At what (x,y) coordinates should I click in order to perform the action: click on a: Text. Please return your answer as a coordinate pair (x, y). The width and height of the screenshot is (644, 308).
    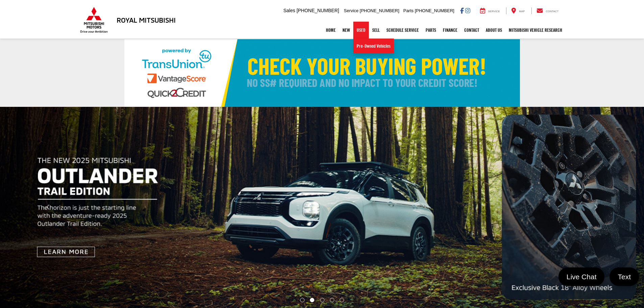
    Looking at the image, I should click on (624, 277).